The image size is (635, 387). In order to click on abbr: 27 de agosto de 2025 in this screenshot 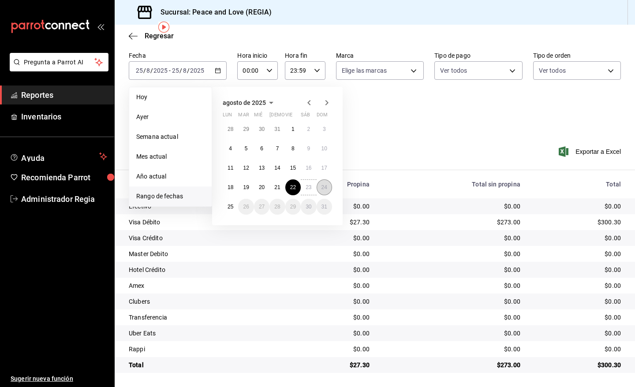, I will do `click(262, 207)`.